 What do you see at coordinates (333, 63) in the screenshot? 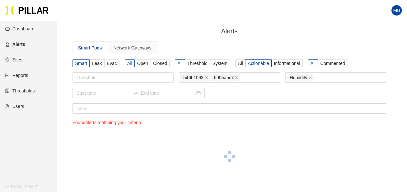
I see `span: Commented` at bounding box center [333, 63].